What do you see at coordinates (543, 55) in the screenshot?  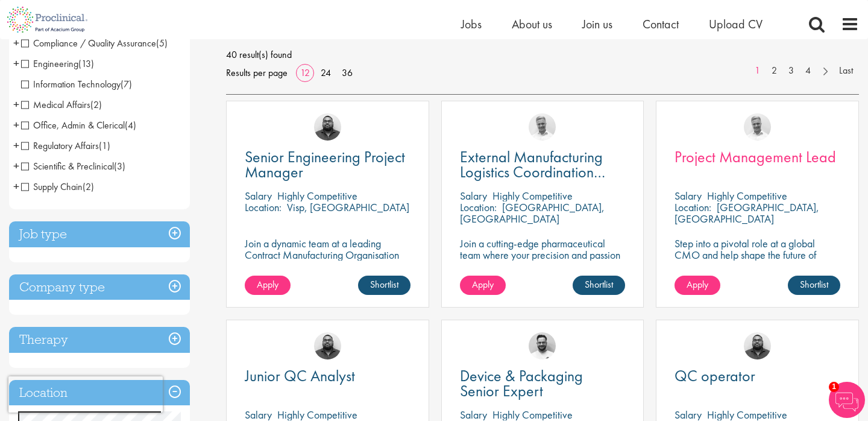 I see `span: 40 result(s) found` at bounding box center [543, 55].